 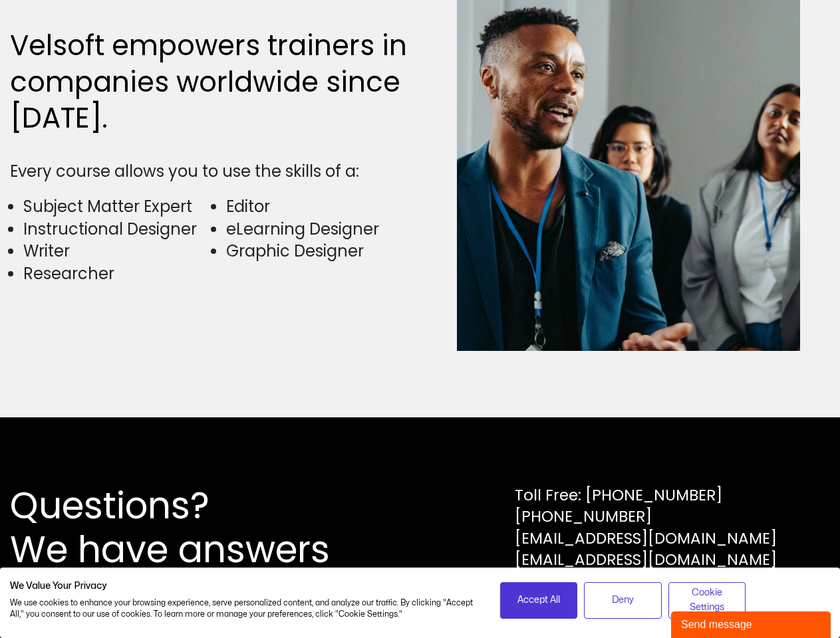 What do you see at coordinates (539, 600) in the screenshot?
I see `button: Accept all cookies` at bounding box center [539, 600].